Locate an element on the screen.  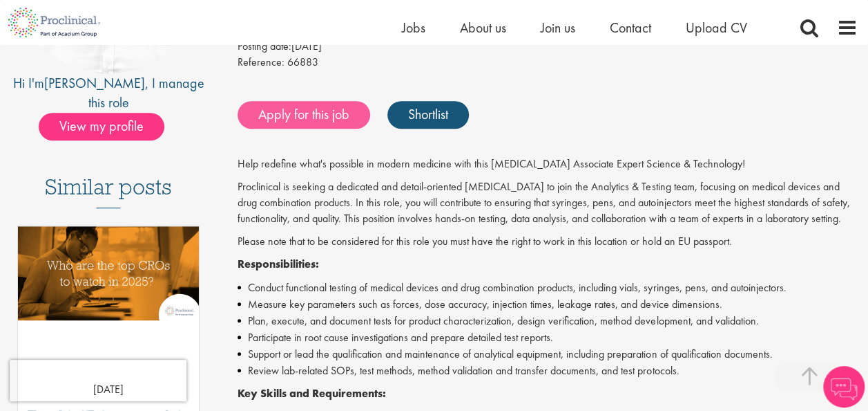
a: About us is located at coordinates (483, 28).